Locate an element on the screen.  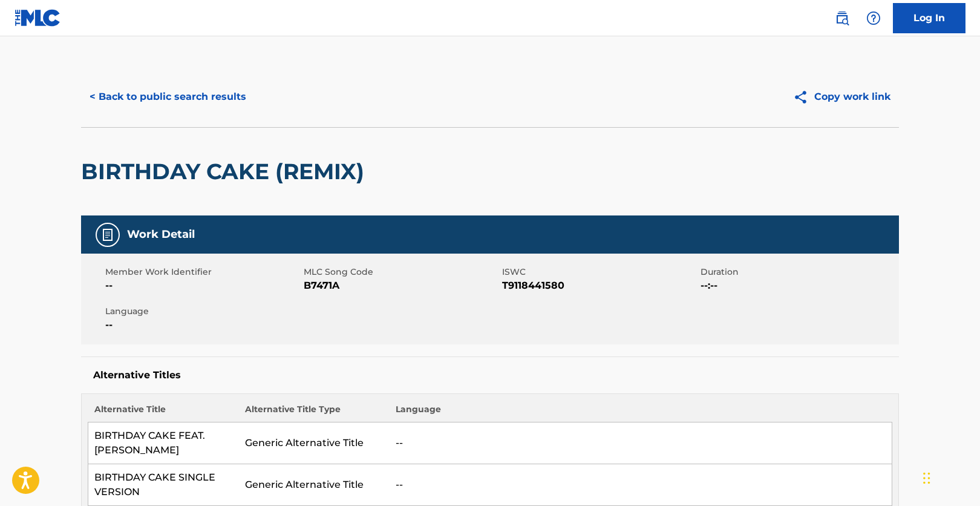
button: Copy work link is located at coordinates (841, 97).